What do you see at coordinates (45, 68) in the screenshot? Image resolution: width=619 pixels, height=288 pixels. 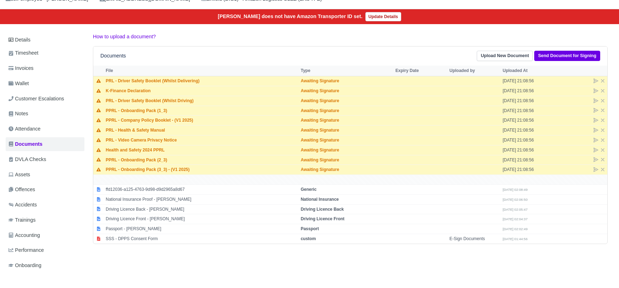 I see `a: Invoices` at bounding box center [45, 68].